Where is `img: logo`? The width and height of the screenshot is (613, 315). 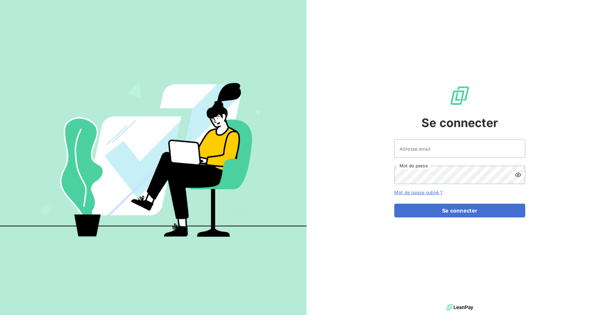
img: logo is located at coordinates (460, 308).